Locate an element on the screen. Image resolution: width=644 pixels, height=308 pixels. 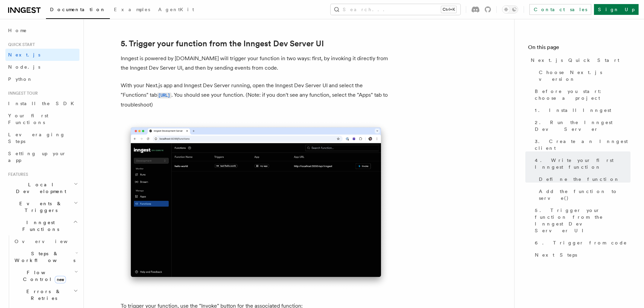
a: Your first Functions is located at coordinates (42, 119).